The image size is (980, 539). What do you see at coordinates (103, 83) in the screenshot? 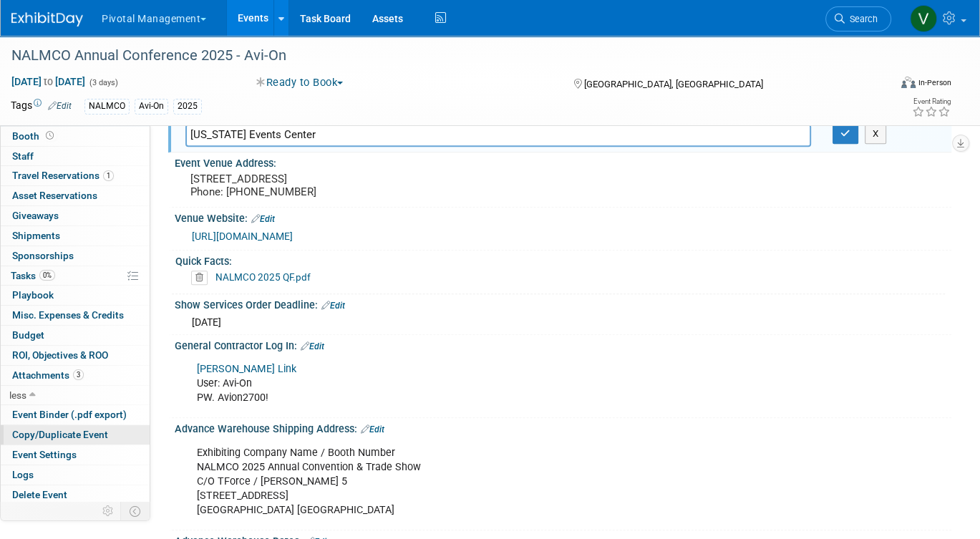
I see `span: (3 days)` at bounding box center [103, 83].